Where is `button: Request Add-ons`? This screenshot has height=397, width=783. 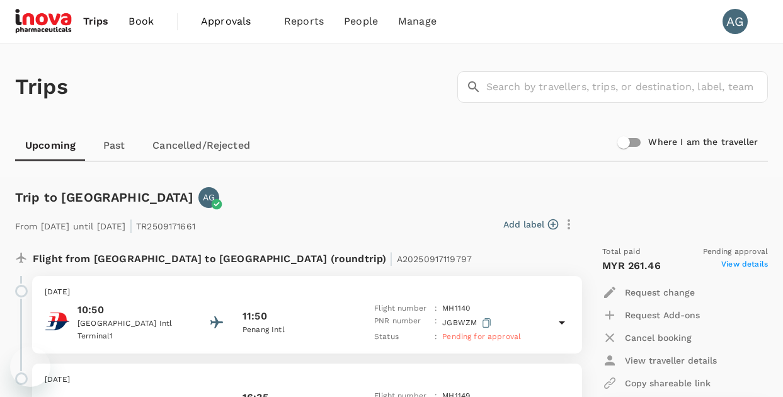 button: Request Add-ons is located at coordinates (650, 315).